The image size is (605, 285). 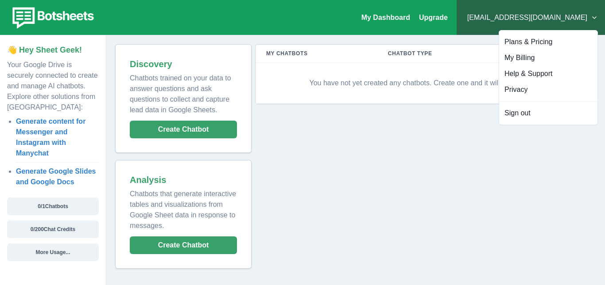 I want to click on p: 👋 Hey Sheet Geek!, so click(x=53, y=50).